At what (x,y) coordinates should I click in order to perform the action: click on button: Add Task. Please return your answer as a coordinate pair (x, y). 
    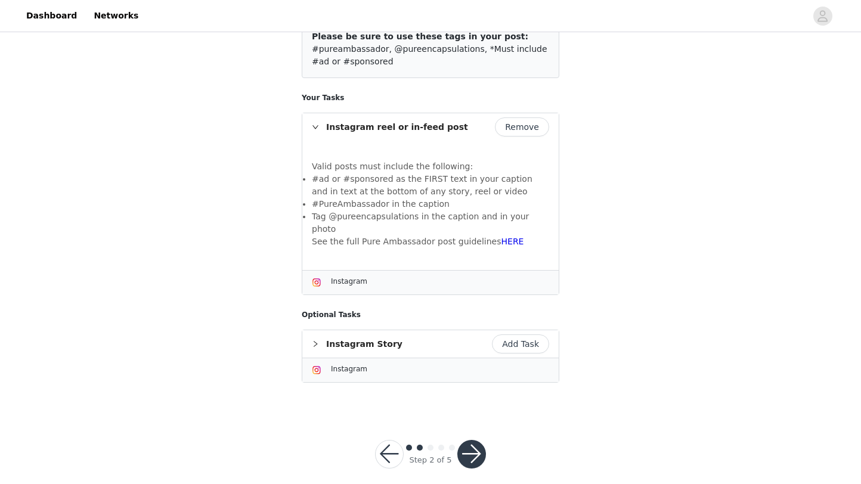
    Looking at the image, I should click on (521, 344).